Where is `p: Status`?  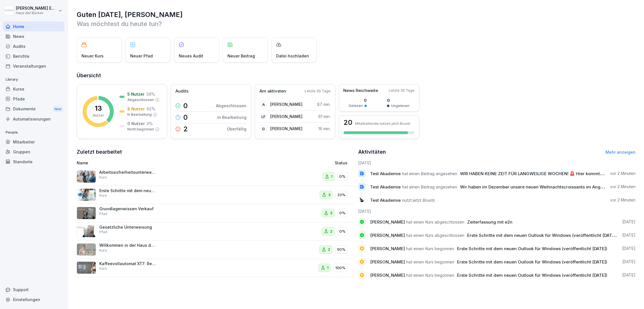 p: Status is located at coordinates (341, 163).